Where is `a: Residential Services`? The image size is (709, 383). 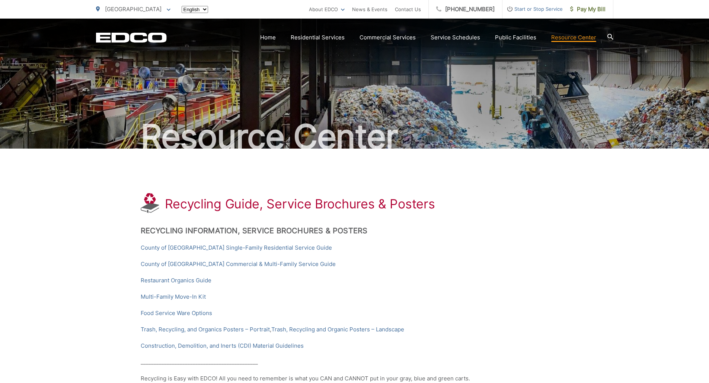
a: Residential Services is located at coordinates (317, 38).